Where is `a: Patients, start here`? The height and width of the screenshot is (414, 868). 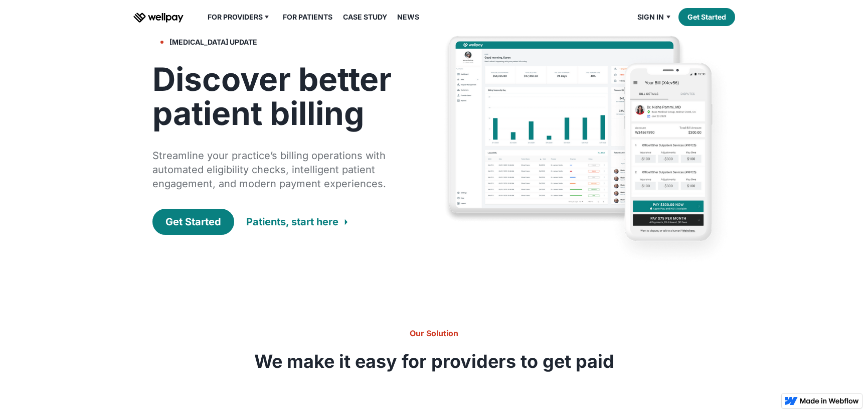
a: Patients, start here is located at coordinates (297, 221).